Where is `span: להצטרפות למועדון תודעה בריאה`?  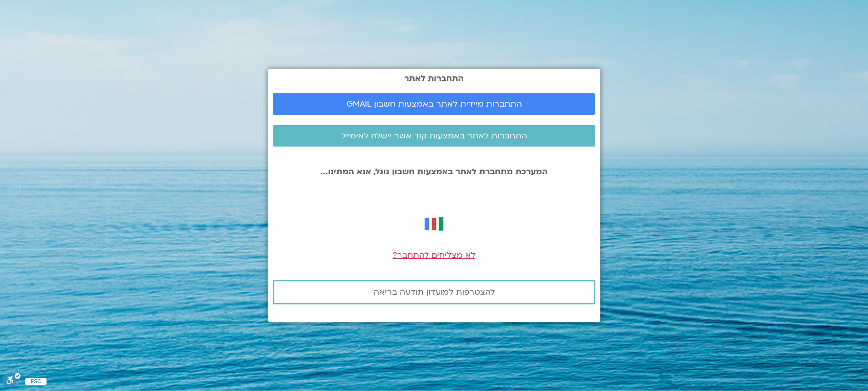
span: להצטרפות למועדון תודעה בריאה is located at coordinates (434, 292).